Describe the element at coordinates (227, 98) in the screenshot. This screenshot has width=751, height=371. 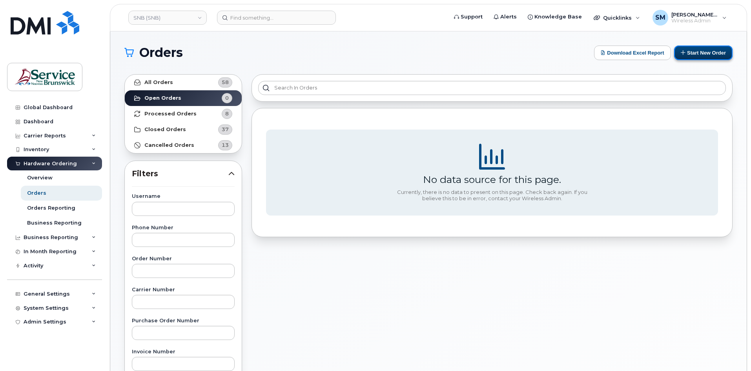
I see `span: 0` at that location.